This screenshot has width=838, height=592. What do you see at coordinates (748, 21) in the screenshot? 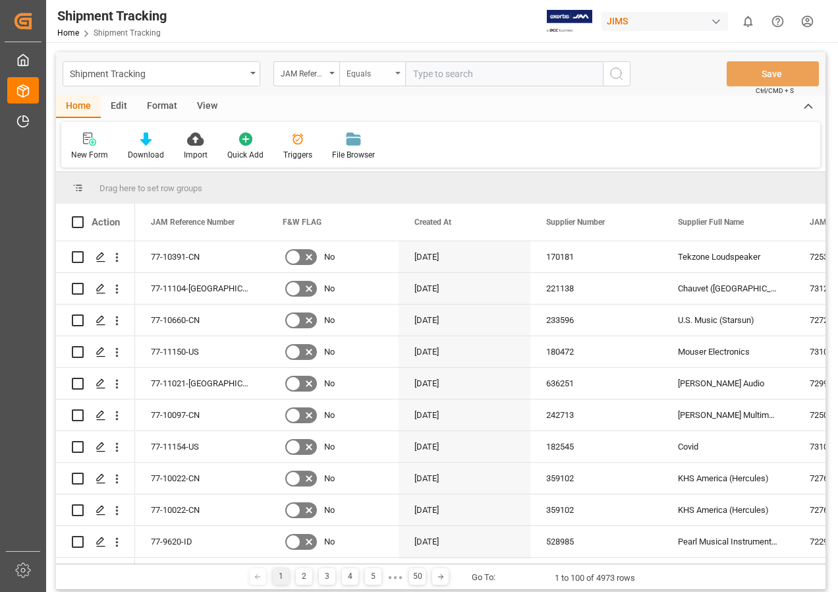
I see `button: show 0 new notifications` at bounding box center [748, 21].